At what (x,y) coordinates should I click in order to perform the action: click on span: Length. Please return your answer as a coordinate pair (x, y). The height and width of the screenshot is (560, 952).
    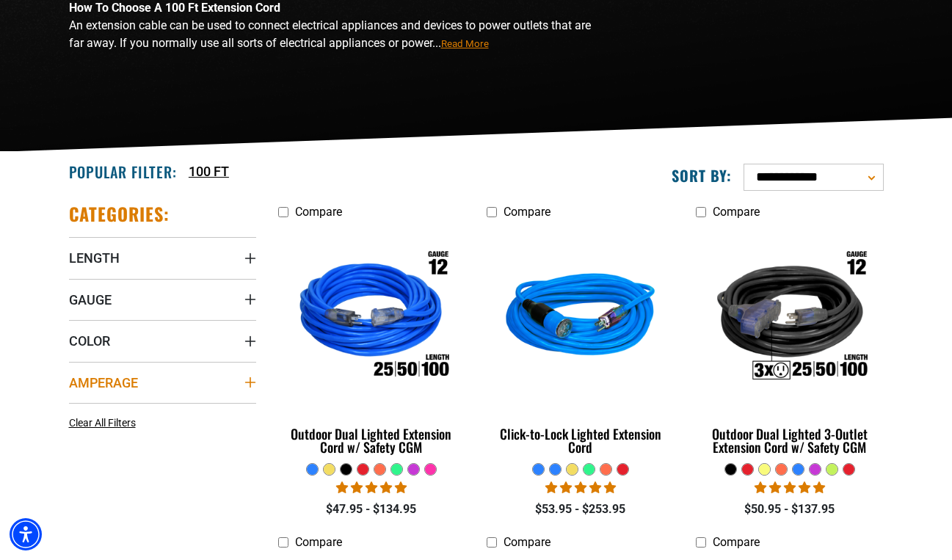
    Looking at the image, I should click on (94, 257).